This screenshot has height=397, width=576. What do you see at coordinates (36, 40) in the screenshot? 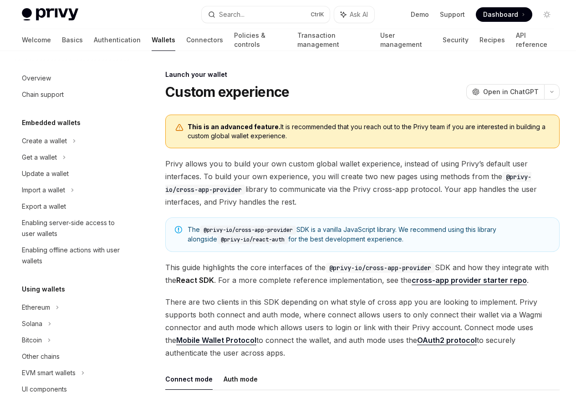
I see `a: Welcome` at bounding box center [36, 40].